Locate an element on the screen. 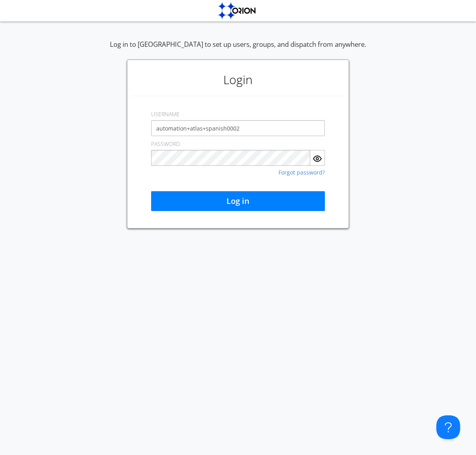 The width and height of the screenshot is (476, 455). input: Password is located at coordinates (230, 158).